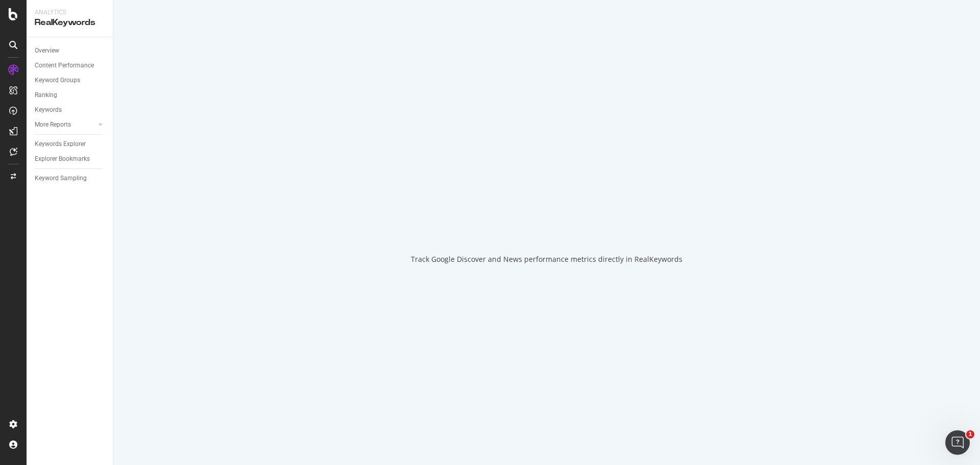 Image resolution: width=980 pixels, height=465 pixels. Describe the element at coordinates (70, 50) in the screenshot. I see `a: Overview` at that location.